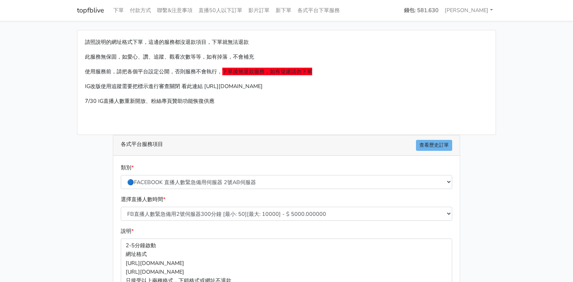 The image size is (573, 282). Describe the element at coordinates (284, 10) in the screenshot. I see `a: 新下單` at that location.